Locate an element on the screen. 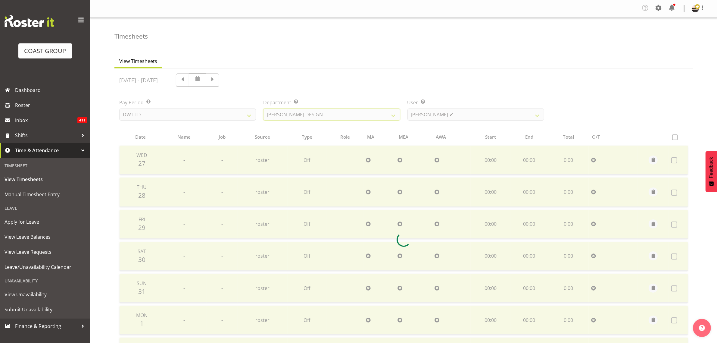 The image size is (717, 343). span: Leave/Unavailability Calendar is located at coordinates (45, 267).